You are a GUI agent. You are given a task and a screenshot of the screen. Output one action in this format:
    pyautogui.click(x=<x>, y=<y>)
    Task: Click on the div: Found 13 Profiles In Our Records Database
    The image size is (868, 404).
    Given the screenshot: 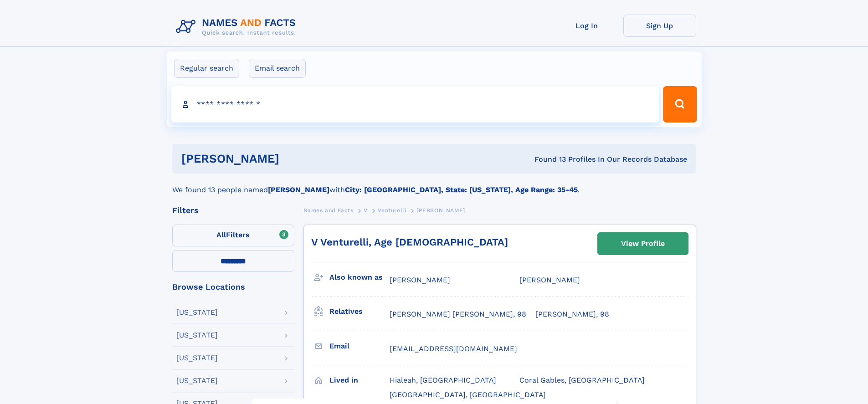 What is the action you would take?
    pyautogui.click(x=547, y=159)
    